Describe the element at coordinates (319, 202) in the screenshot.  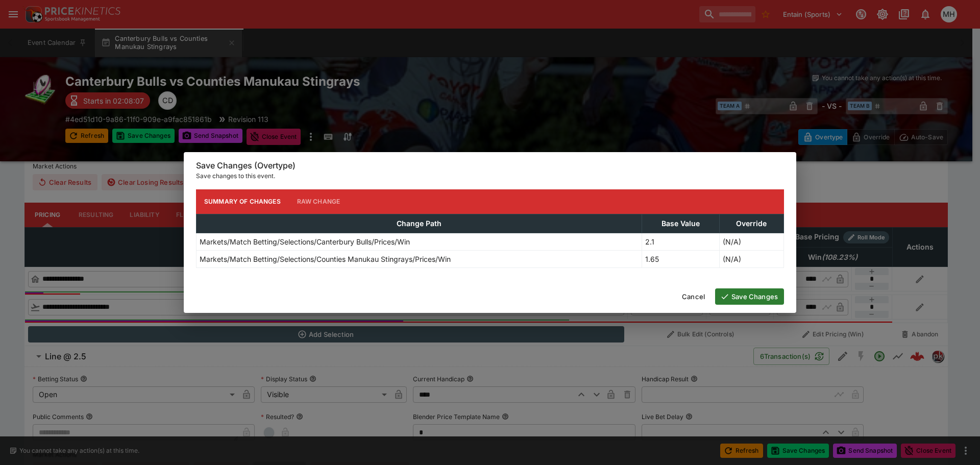
I see `button: Raw Change` at that location.